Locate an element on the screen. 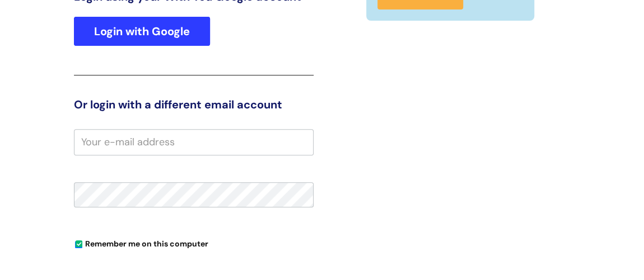  h3: Or login with a different email account is located at coordinates (194, 104).